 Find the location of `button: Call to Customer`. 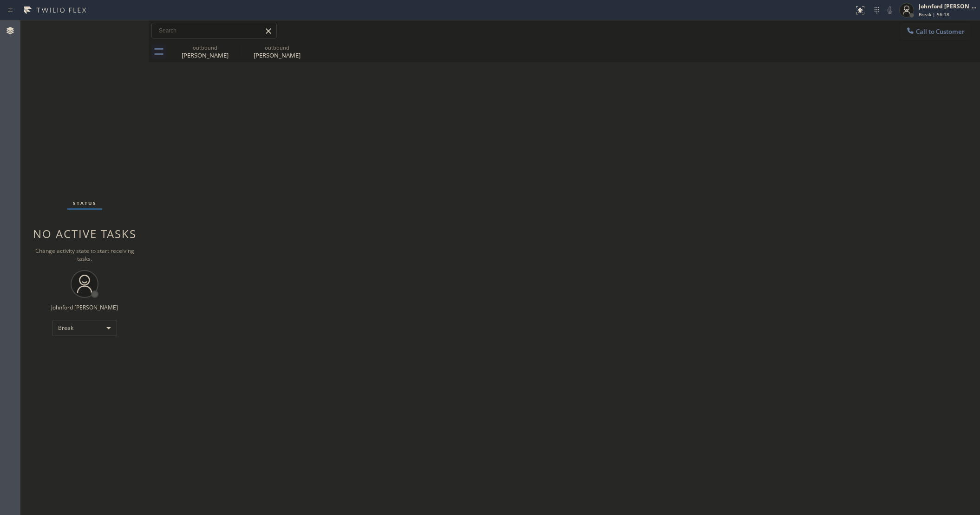

button: Call to Customer is located at coordinates (935, 32).